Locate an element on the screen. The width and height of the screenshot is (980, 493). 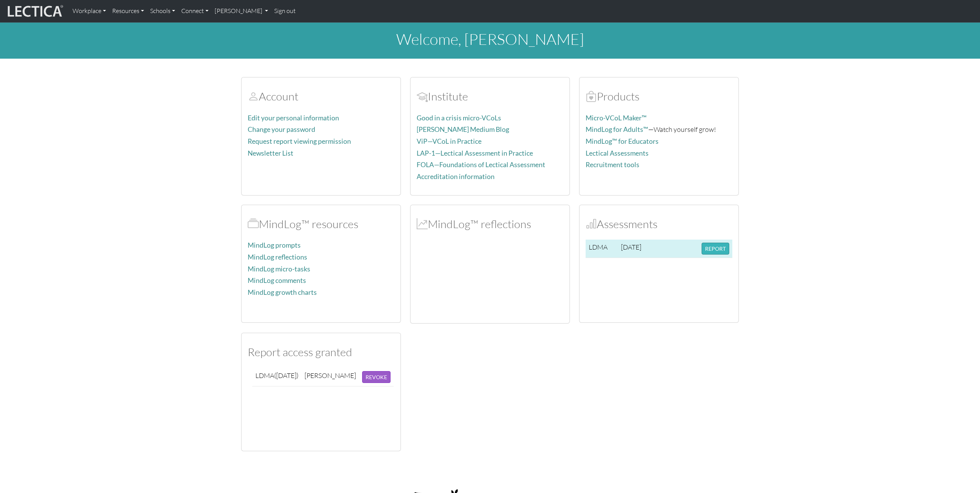
a: Accreditation information is located at coordinates (455, 177).